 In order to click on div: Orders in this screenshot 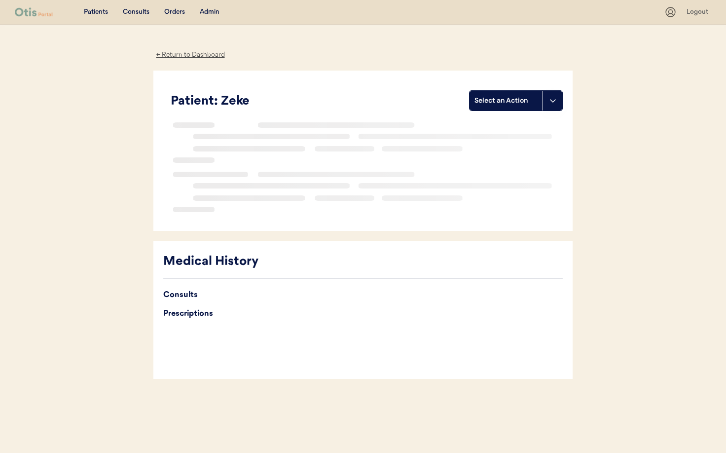, I will do `click(175, 12)`.